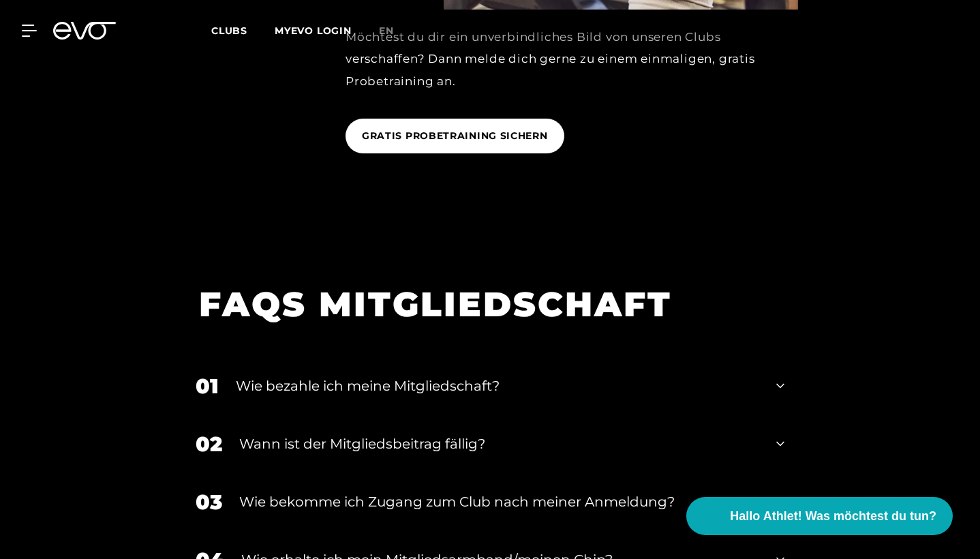  I want to click on div: Wie bekomme ich Zugang zum Club nach meiner Anmeldung?, so click(499, 502).